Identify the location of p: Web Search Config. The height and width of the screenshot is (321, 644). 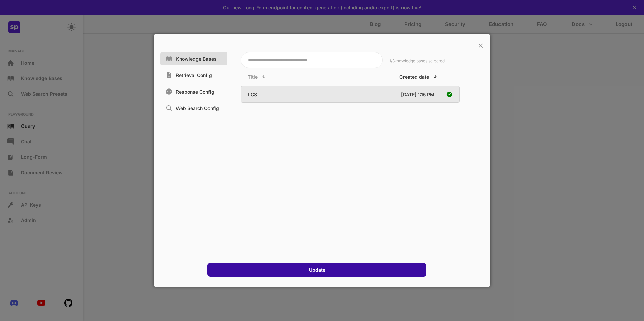
(198, 108).